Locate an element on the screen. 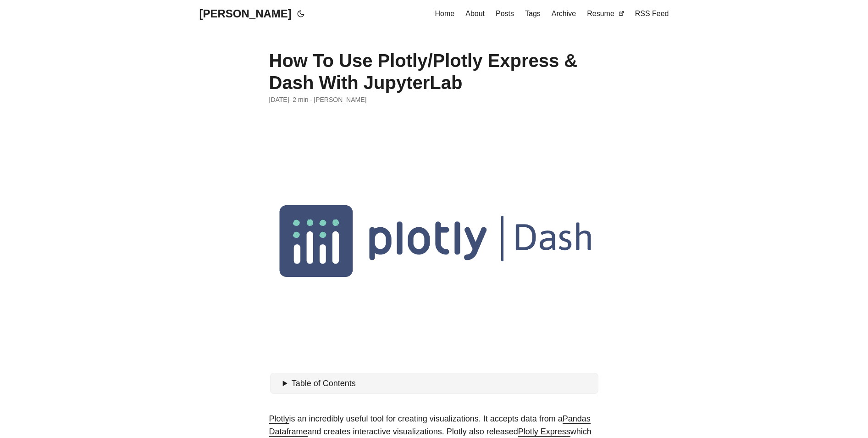 This screenshot has width=868, height=438. span: Archive is located at coordinates (563, 13).